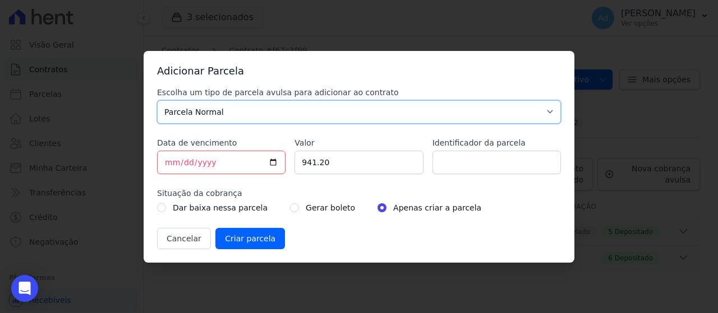  I want to click on button: Cancelar, so click(184, 239).